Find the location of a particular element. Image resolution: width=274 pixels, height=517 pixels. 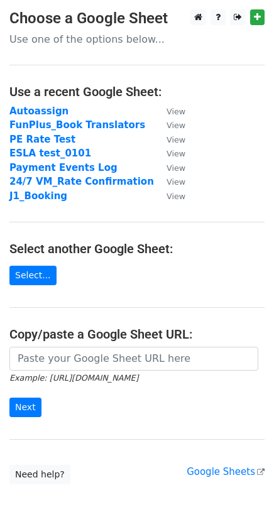

a: Google Sheets is located at coordinates (225, 472).